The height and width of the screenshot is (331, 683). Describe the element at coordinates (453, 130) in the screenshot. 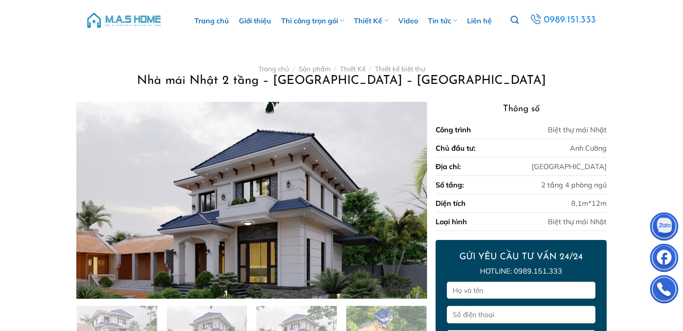

I see `div: Công trình` at that location.